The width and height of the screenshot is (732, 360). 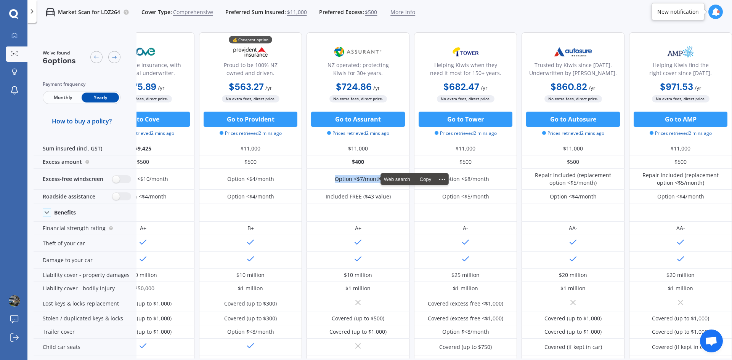 I want to click on span: Comprehensive, so click(x=193, y=12).